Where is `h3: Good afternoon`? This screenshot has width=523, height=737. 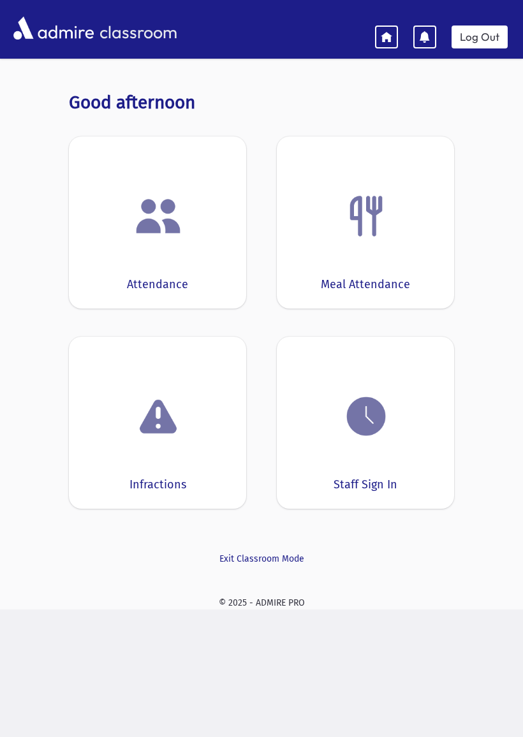
h3: Good afternoon is located at coordinates (261, 103).